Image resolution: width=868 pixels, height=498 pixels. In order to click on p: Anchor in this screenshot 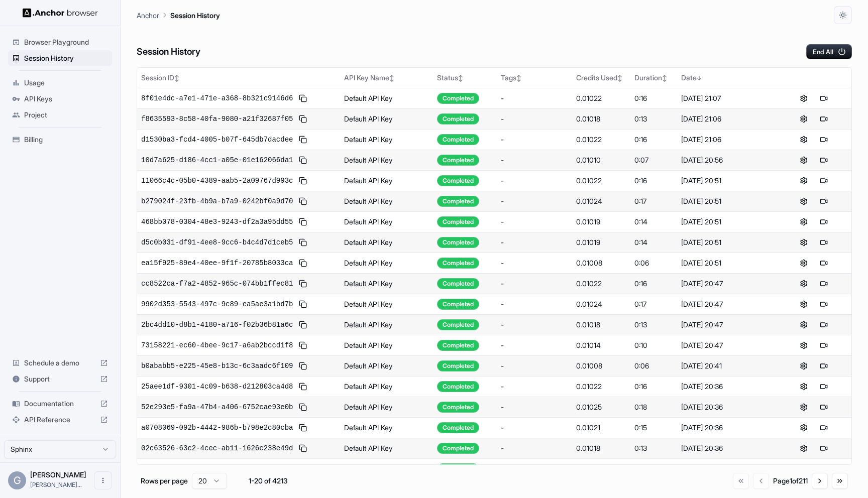, I will do `click(148, 15)`.